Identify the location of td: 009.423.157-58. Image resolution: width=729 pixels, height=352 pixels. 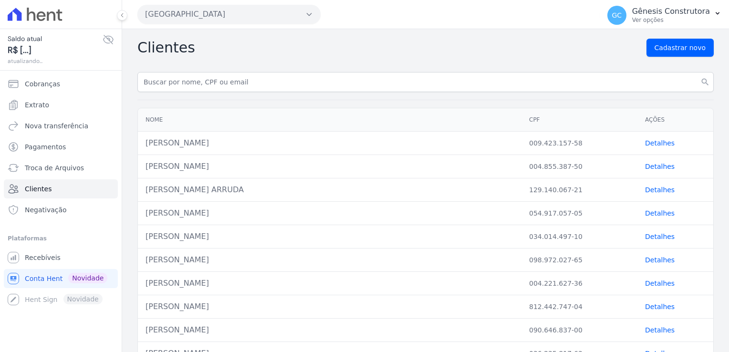
(579, 143).